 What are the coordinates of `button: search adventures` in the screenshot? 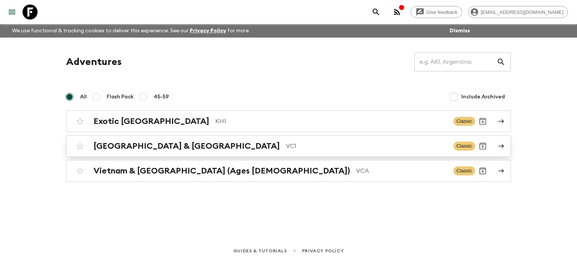 It's located at (376, 12).